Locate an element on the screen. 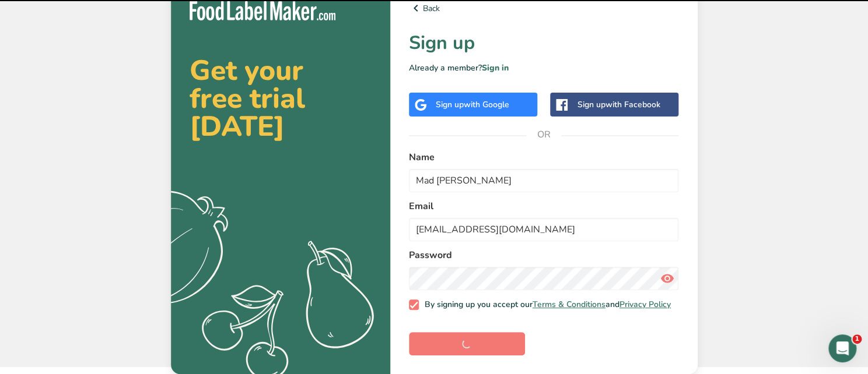 This screenshot has width=868, height=374. span: with Facebook is located at coordinates (632, 105).